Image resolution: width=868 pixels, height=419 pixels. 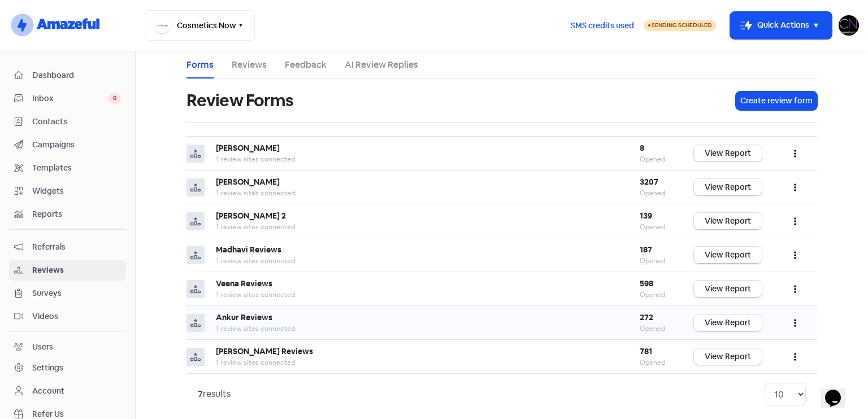 What do you see at coordinates (67, 98) in the screenshot?
I see `a: Inbox 0` at bounding box center [67, 98].